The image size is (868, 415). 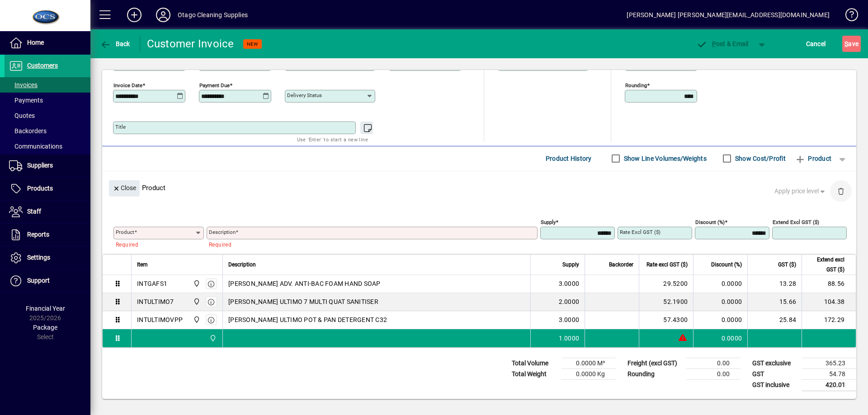 I want to click on td: 54.78, so click(x=829, y=374).